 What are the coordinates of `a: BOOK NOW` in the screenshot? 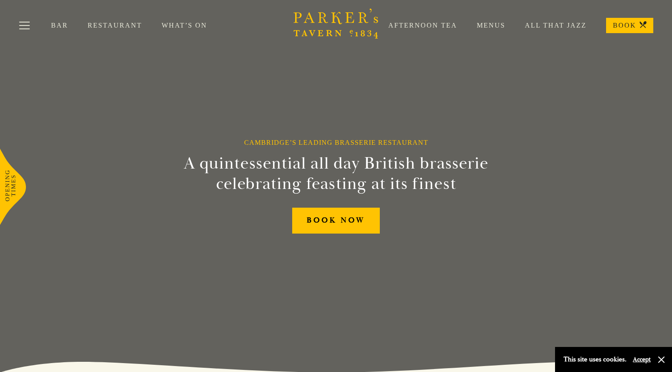 It's located at (336, 221).